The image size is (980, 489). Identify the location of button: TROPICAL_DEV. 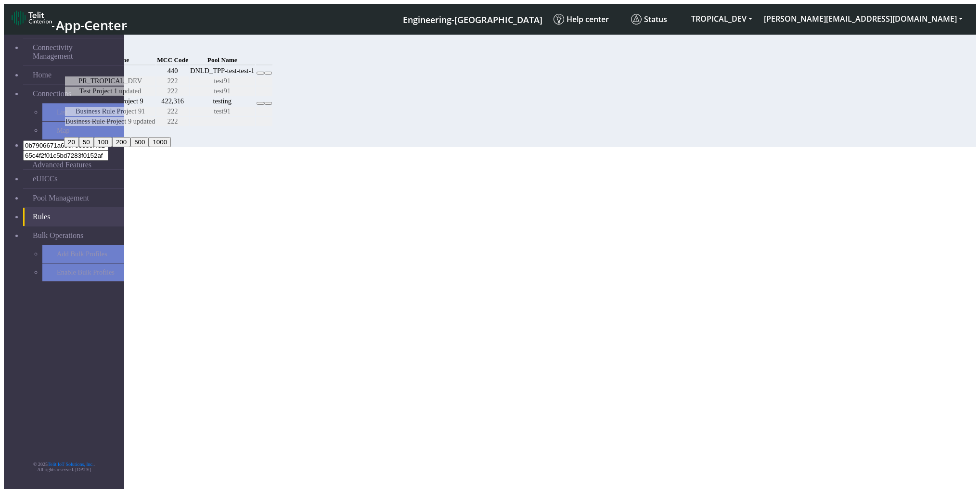
(722, 19).